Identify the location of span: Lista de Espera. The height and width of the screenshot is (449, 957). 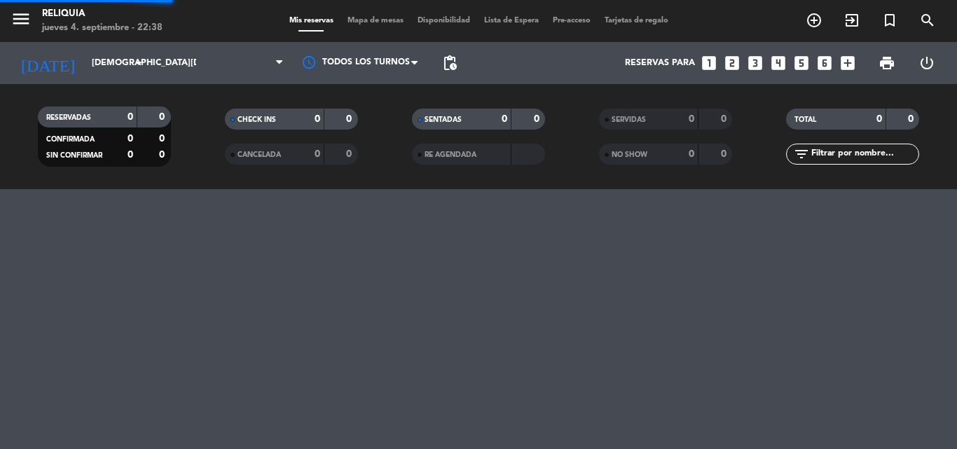
(512, 20).